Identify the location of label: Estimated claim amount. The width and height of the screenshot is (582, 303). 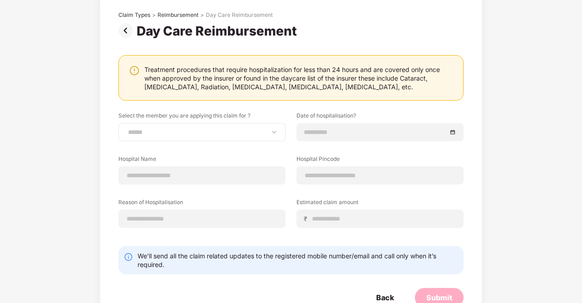
(380, 204).